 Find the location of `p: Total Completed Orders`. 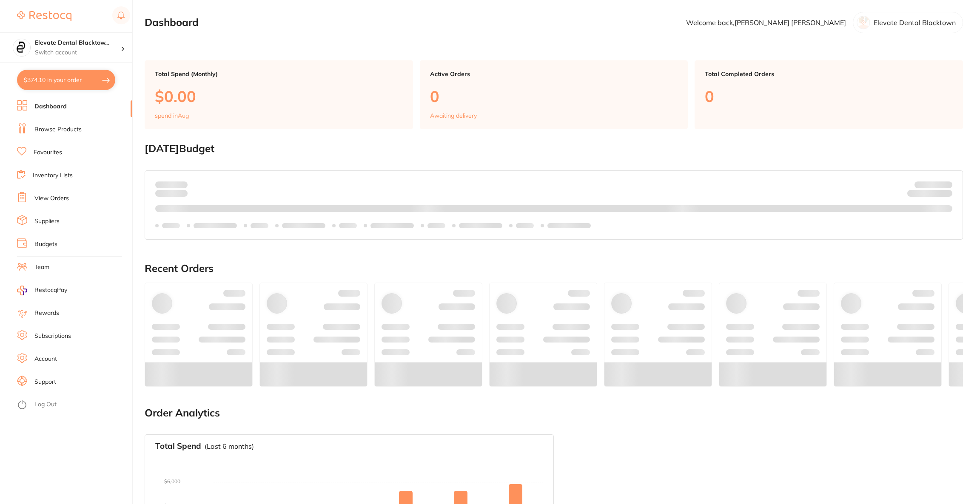

p: Total Completed Orders is located at coordinates (829, 74).